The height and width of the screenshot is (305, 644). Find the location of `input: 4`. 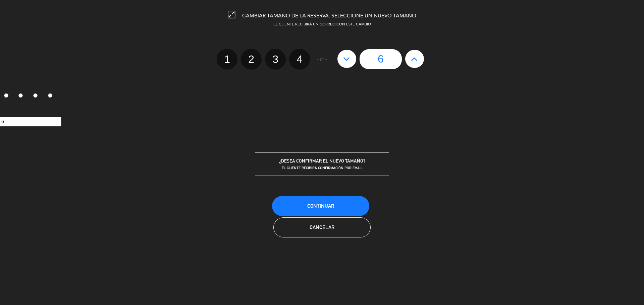

input: 4 is located at coordinates (50, 95).